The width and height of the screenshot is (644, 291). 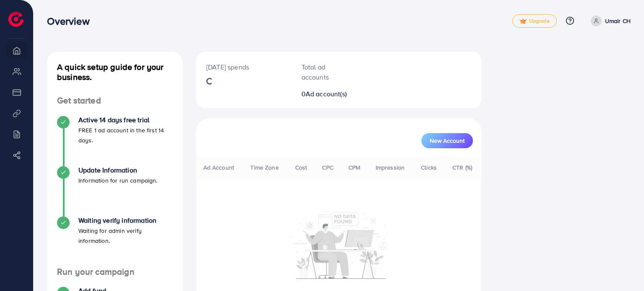 I want to click on a: tickUpgrade, so click(x=534, y=21).